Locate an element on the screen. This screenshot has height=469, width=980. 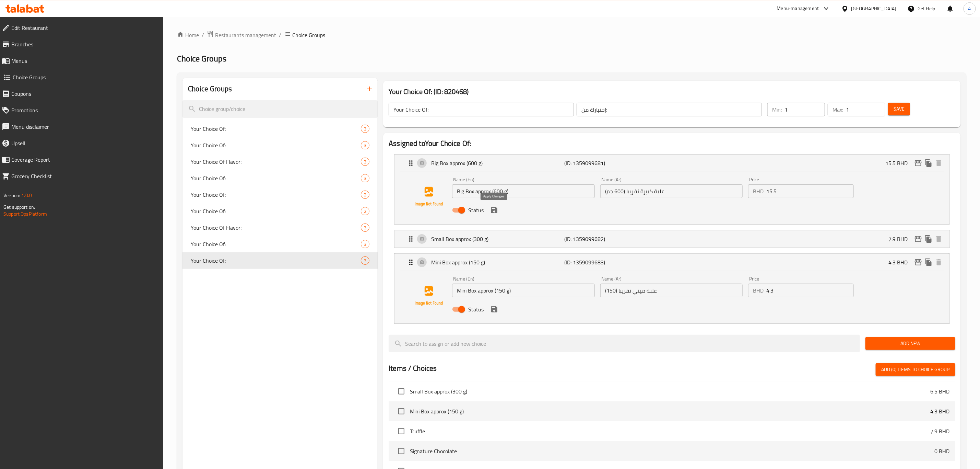
span: Coupons is located at coordinates (85, 94).